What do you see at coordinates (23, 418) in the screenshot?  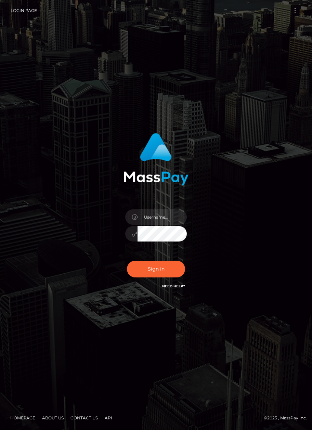 I see `a: Homepage` at bounding box center [23, 418].